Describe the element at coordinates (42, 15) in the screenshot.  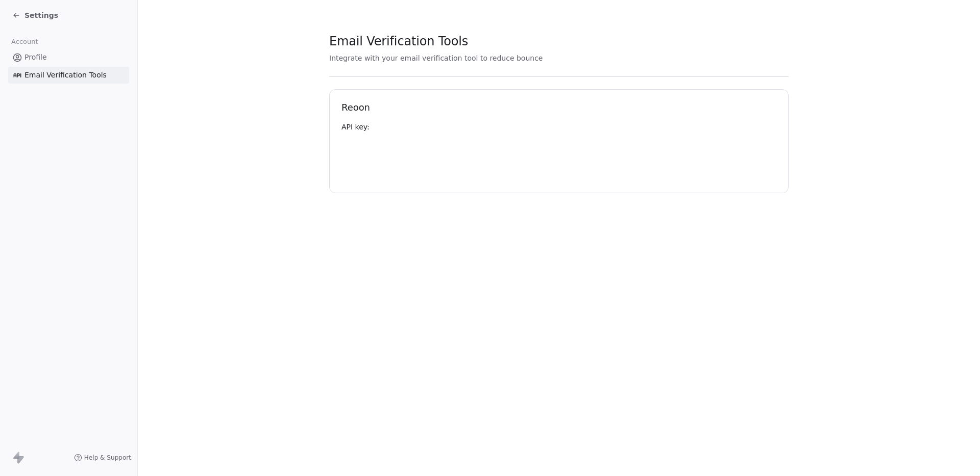
I see `span: Settings` at that location.